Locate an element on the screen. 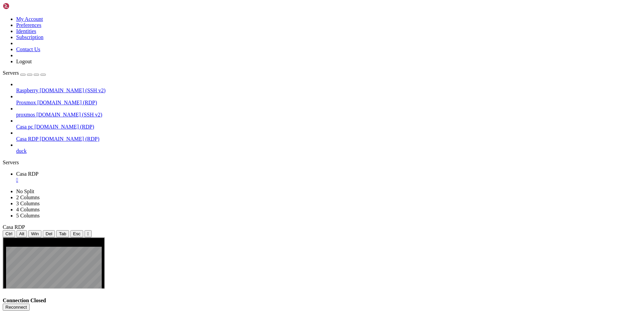 This screenshot has width=644, height=311. span: Tab is located at coordinates (62, 234).